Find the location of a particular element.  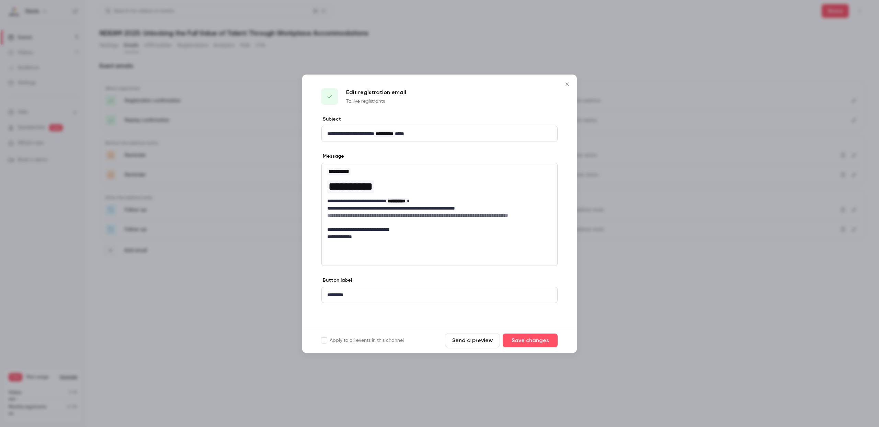

button: Close is located at coordinates (567, 84).